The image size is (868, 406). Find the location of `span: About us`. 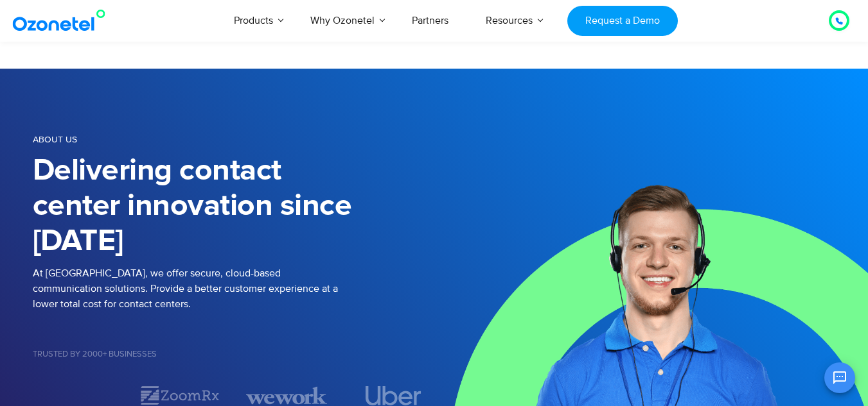

span: About us is located at coordinates (55, 139).